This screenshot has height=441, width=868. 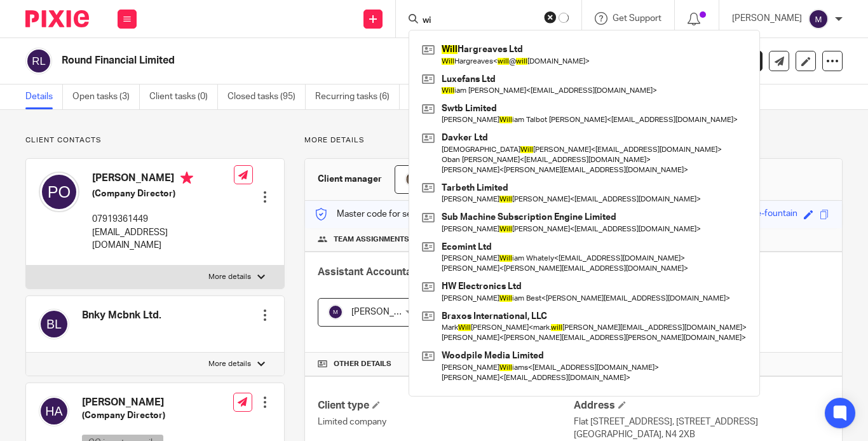 What do you see at coordinates (122, 315) in the screenshot?
I see `h4: Bnky Mcbnk Ltd.` at bounding box center [122, 315].